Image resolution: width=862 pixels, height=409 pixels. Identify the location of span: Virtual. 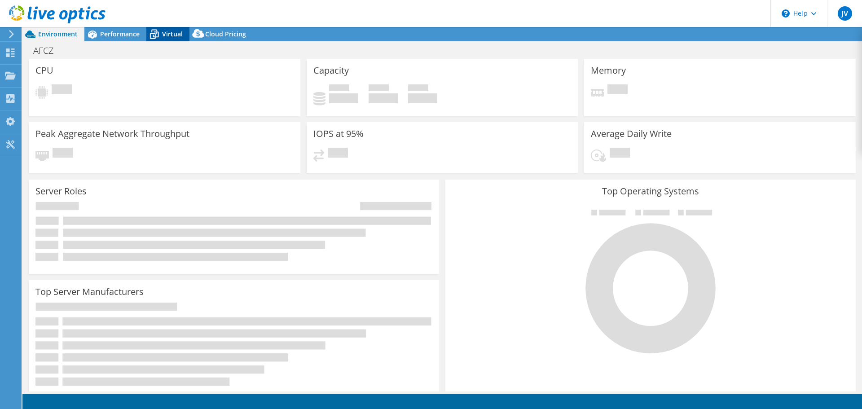
(172, 34).